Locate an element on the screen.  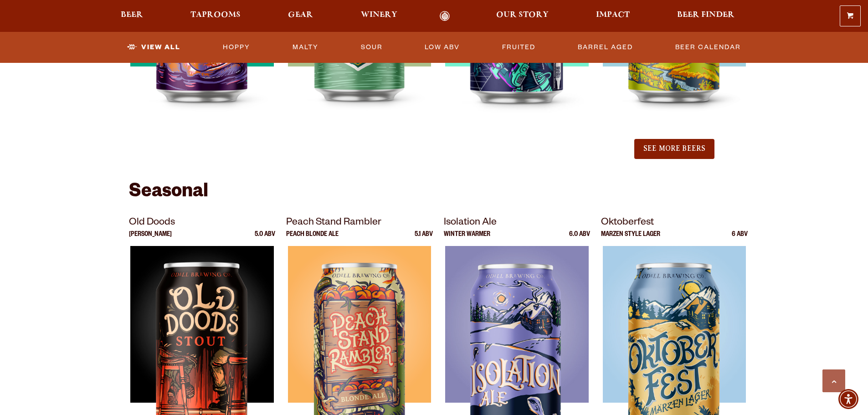
a: Sour is located at coordinates (372, 48).